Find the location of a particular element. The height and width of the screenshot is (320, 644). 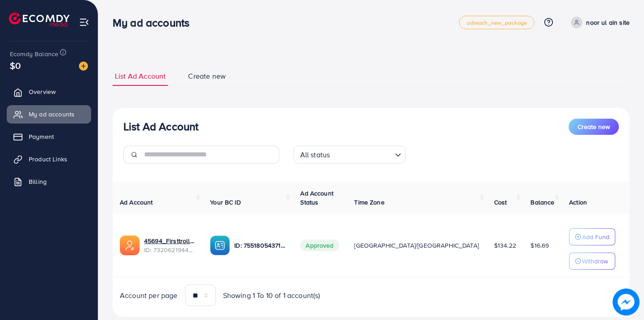

p: Withdraw is located at coordinates (596, 261).